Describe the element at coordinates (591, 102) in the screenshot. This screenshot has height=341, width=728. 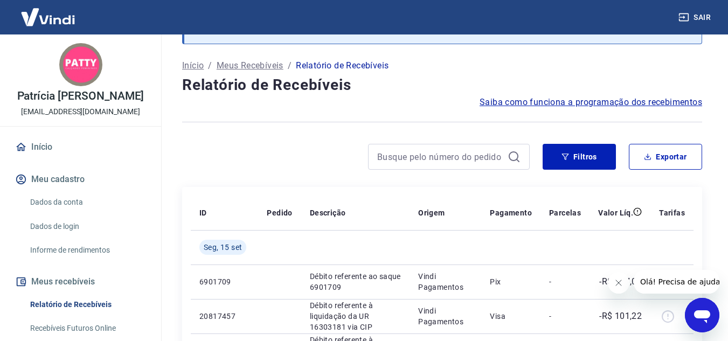
I see `span: Saiba como funciona a programação dos recebimentos` at that location.